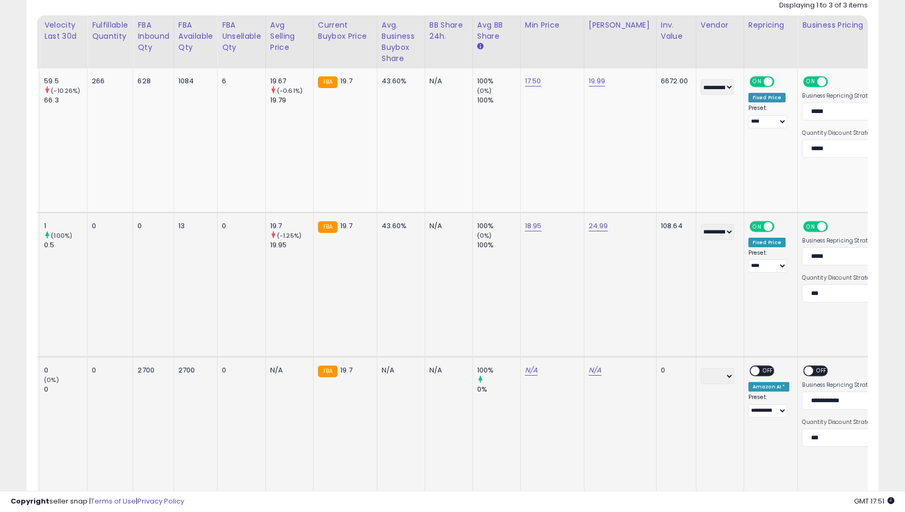 The width and height of the screenshot is (905, 512). What do you see at coordinates (552, 25) in the screenshot?
I see `div: Min Price` at bounding box center [552, 25].